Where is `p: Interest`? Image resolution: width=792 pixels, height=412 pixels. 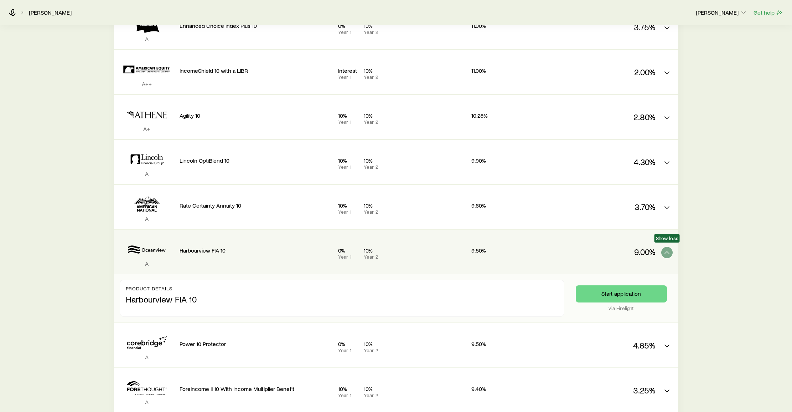 p: Interest is located at coordinates (348, 71).